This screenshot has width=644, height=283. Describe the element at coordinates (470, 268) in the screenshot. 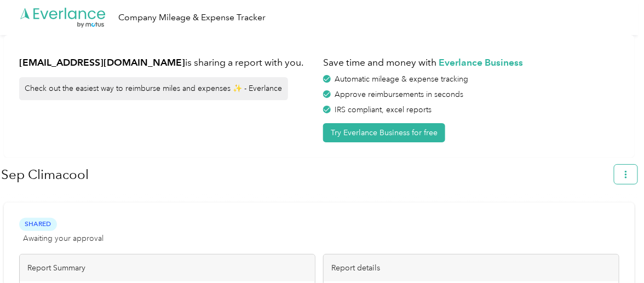

I see `div: Report details` at that location.